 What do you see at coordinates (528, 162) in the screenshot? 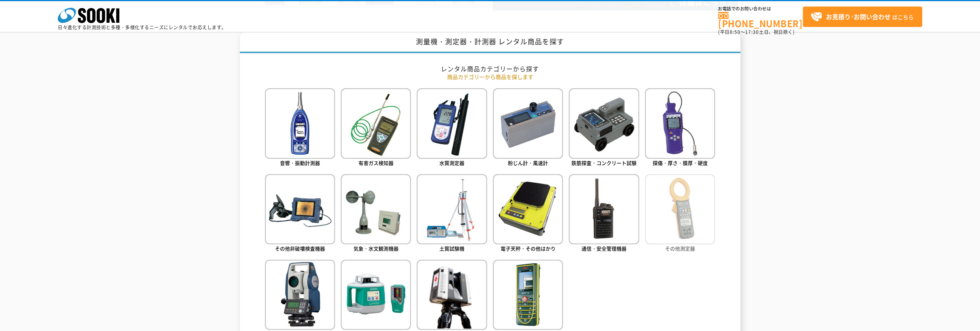
I see `span: 粉じん計・風速計` at bounding box center [528, 162].